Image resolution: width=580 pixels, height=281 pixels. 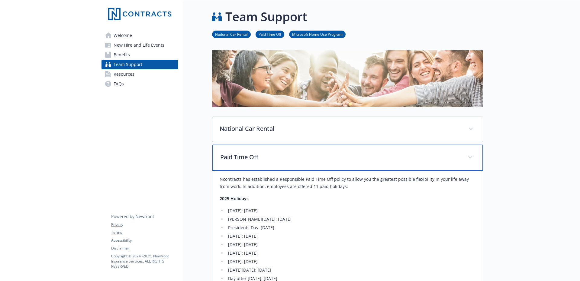 What do you see at coordinates (341, 157) in the screenshot?
I see `p: Paid Time Off` at bounding box center [341, 157].